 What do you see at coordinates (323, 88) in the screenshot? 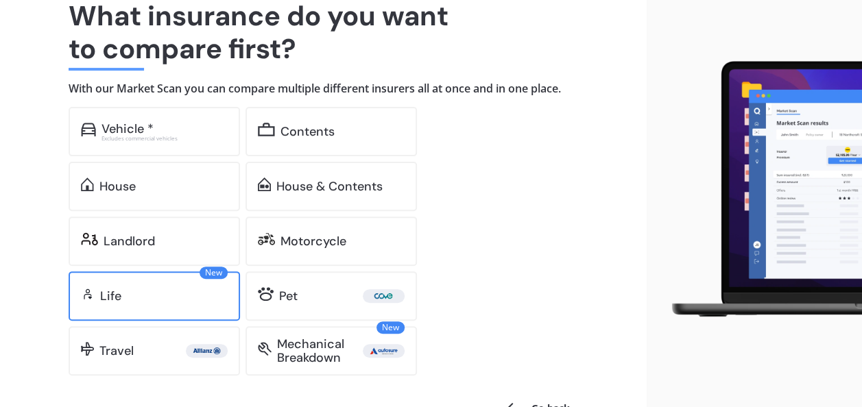
I see `h4: With our Market Scan you can compare multiple different insurers all at once and in one place.` at bounding box center [323, 88].